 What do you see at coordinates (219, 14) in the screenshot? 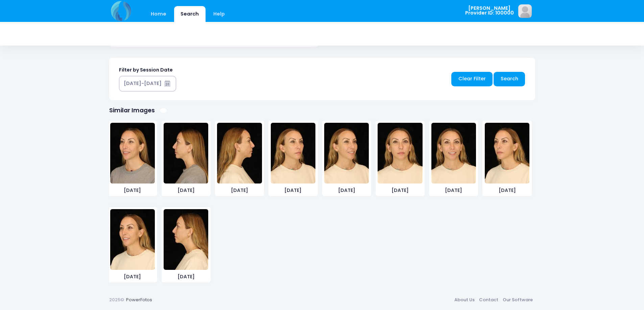
I see `a: Help` at bounding box center [219, 14].